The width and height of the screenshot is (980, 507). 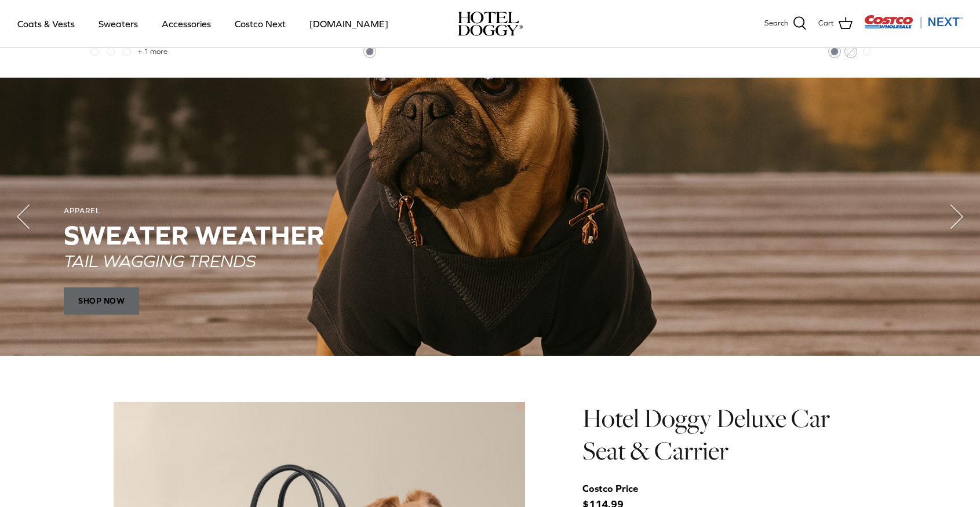 What do you see at coordinates (913, 21) in the screenshot?
I see `img: Costco Next` at bounding box center [913, 21].